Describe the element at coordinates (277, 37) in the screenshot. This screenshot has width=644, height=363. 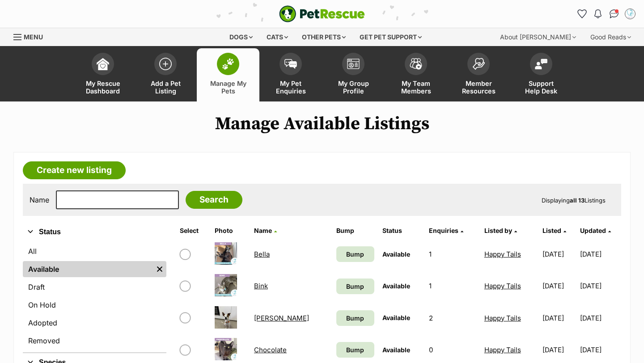
I see `div: Cats` at that location.